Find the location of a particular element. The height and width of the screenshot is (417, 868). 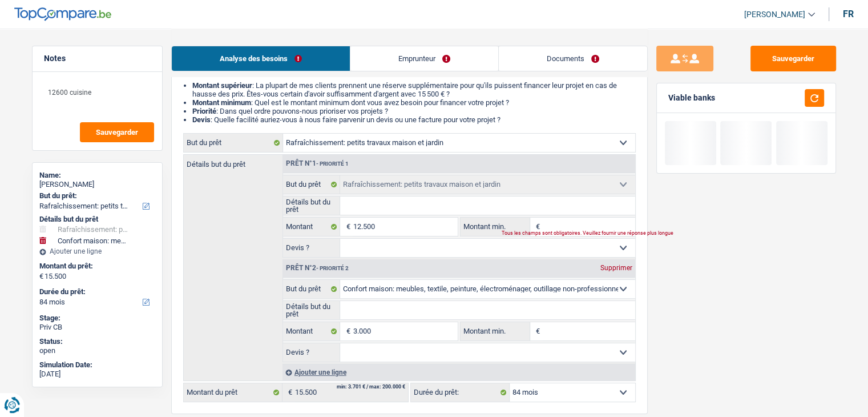

label: Montant du prêt is located at coordinates (233, 392).